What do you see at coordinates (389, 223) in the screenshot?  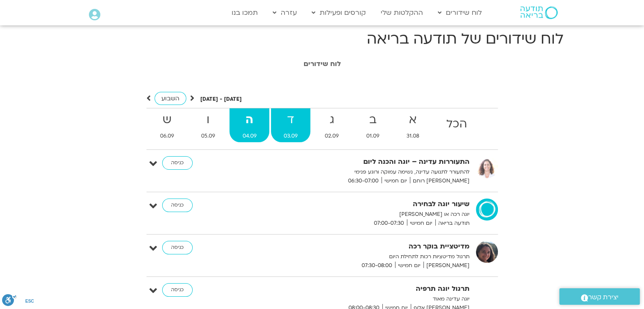 I see `span: 07:00-07:30` at bounding box center [389, 223].